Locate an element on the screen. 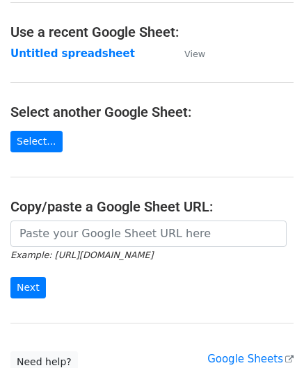  strong: Untitled spreadsheet is located at coordinates (72, 54).